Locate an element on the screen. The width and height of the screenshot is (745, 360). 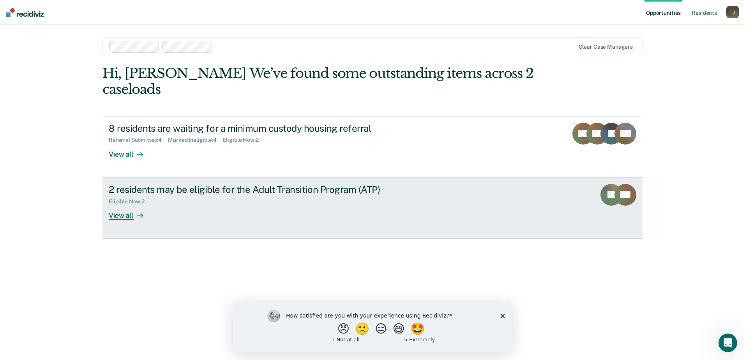
div: 1 - Not at all is located at coordinates (90, 37).